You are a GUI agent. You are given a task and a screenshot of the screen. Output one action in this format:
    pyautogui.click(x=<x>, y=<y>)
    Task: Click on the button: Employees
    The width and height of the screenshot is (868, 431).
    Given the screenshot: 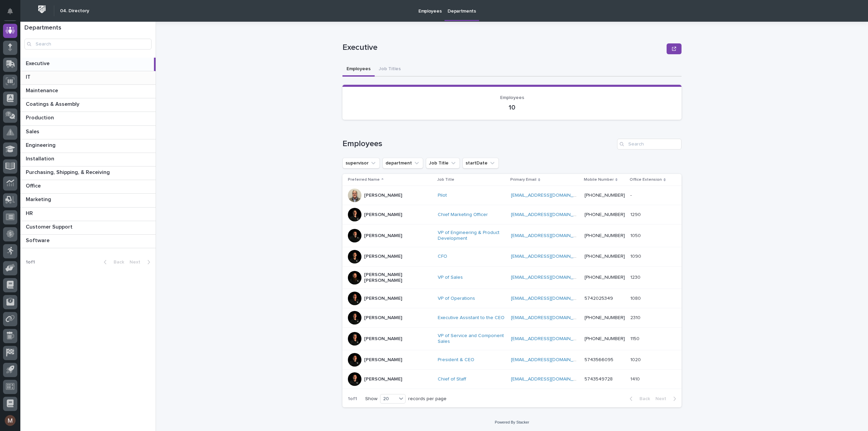 What is the action you would take?
    pyautogui.click(x=358, y=70)
    